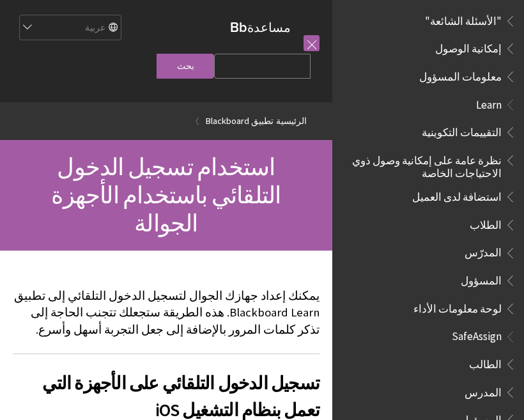 The height and width of the screenshot is (420, 524). What do you see at coordinates (70, 28) in the screenshot?
I see `select: Site Language Selector` at bounding box center [70, 28].